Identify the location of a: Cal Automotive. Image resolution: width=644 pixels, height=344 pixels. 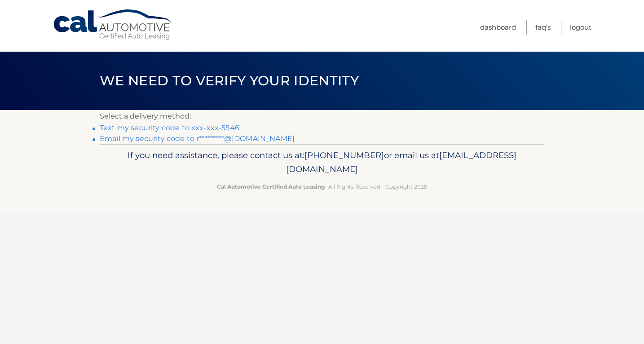
(113, 25).